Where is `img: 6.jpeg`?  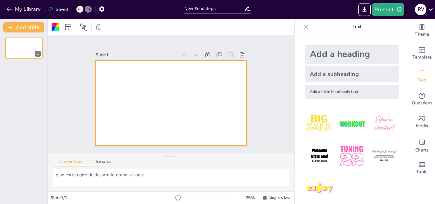
img: 6.jpeg is located at coordinates (384, 156).